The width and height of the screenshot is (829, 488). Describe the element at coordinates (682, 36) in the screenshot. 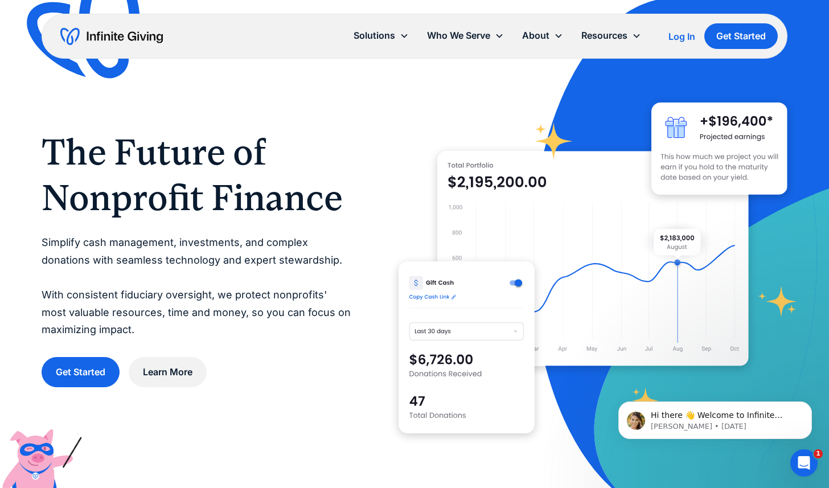

I see `div: Log In` at that location.